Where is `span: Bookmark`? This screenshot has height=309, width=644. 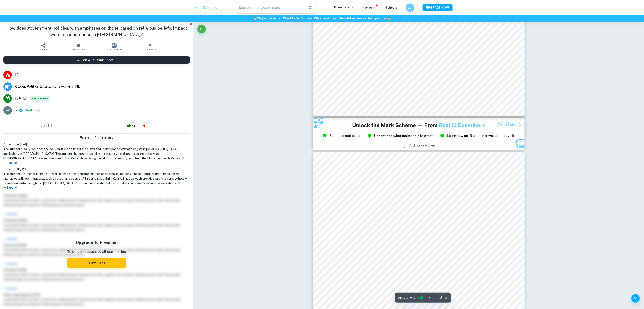 span: Bookmark is located at coordinates (79, 50).